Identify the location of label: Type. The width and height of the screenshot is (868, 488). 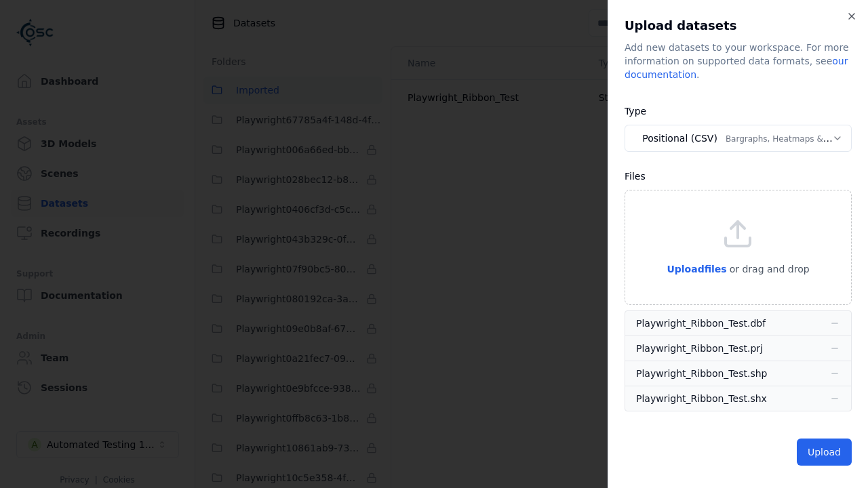
(636, 111).